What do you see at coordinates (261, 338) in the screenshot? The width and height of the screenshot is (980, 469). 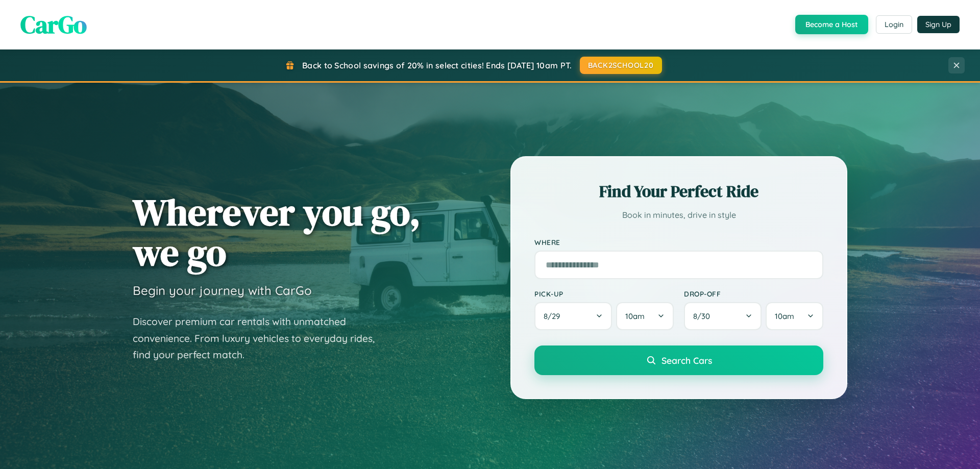 I see `p: Discover premium car rentals with unmatched convenience. From luxury vehicles to everyday rides, ...` at bounding box center [261, 338].